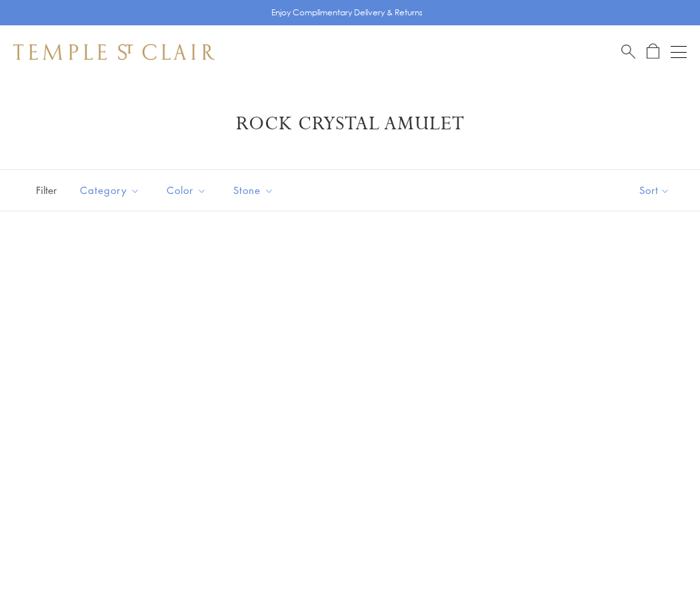 This screenshot has width=700, height=592. What do you see at coordinates (187, 190) in the screenshot?
I see `button: Color` at bounding box center [187, 190].